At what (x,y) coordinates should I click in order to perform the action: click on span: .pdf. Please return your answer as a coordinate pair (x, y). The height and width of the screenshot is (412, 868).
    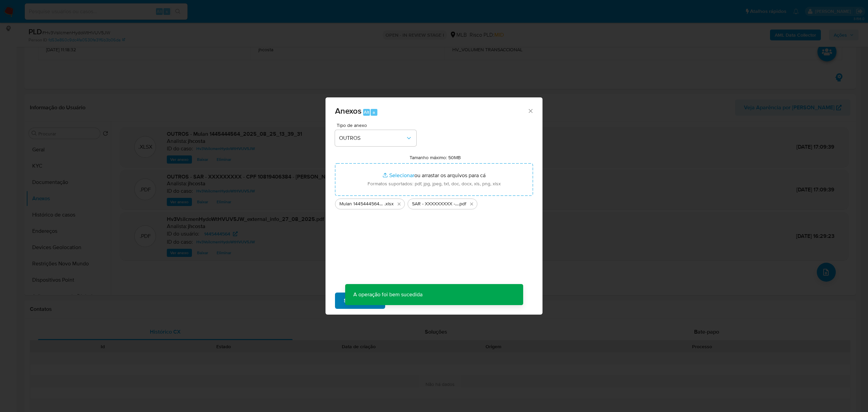
    Looking at the image, I should click on (463, 204).